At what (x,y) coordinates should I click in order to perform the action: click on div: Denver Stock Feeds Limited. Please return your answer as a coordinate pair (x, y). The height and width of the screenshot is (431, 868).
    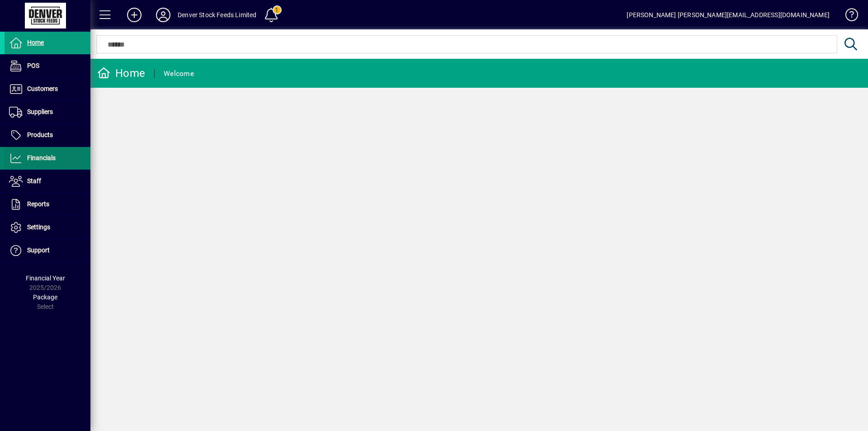
    Looking at the image, I should click on (217, 15).